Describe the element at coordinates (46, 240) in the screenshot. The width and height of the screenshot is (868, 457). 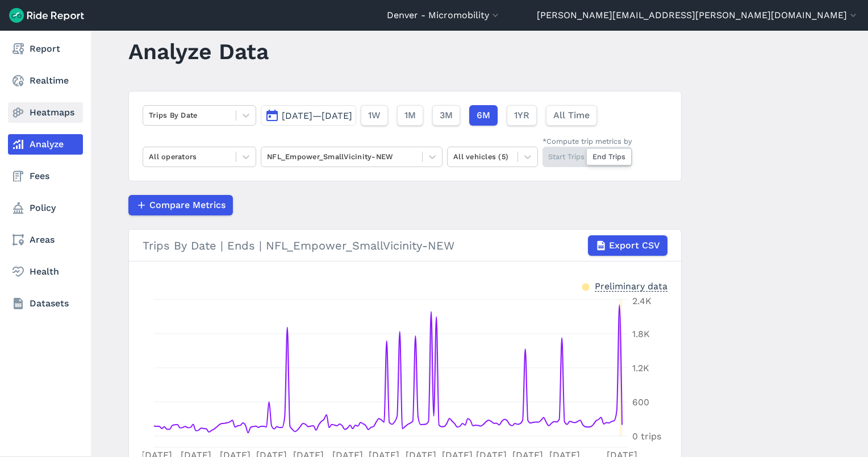
I see `a: Areas` at that location.